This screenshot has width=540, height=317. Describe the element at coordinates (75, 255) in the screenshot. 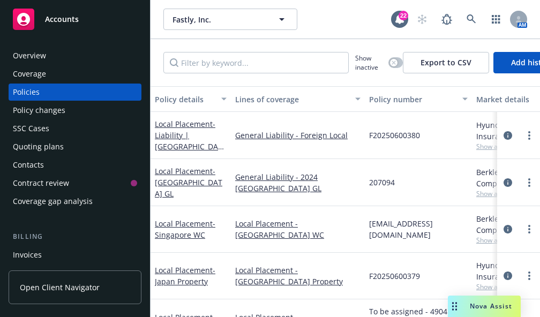

I see `a: Invoices` at that location.